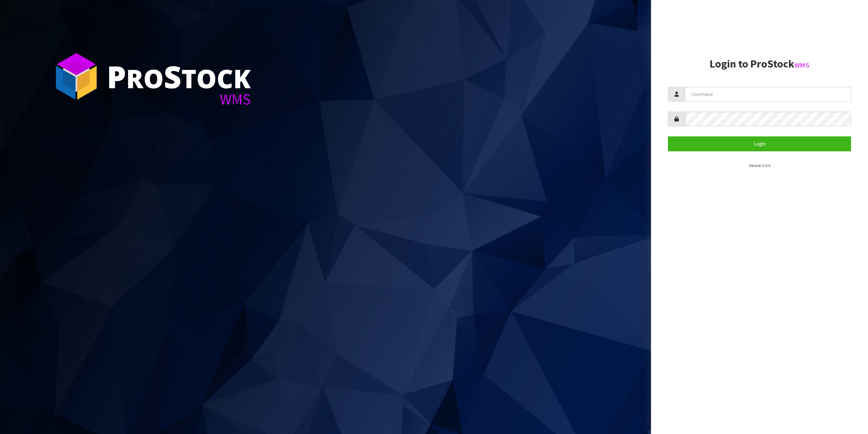 This screenshot has height=434, width=868. What do you see at coordinates (76, 76) in the screenshot?
I see `img: ProStock Cube` at bounding box center [76, 76].